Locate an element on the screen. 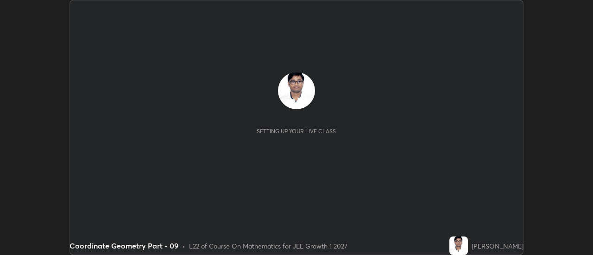 This screenshot has height=255, width=593. div: L22 of Course On Mathematics for JEE Growth 1 2027 is located at coordinates (268, 246).